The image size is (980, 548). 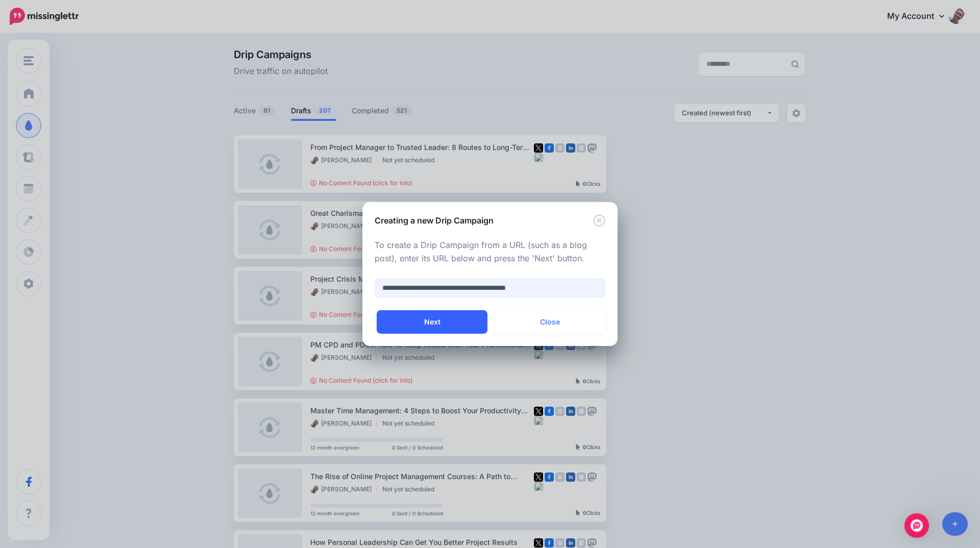 I want to click on h5: Creating a new Drip Campaign, so click(x=433, y=220).